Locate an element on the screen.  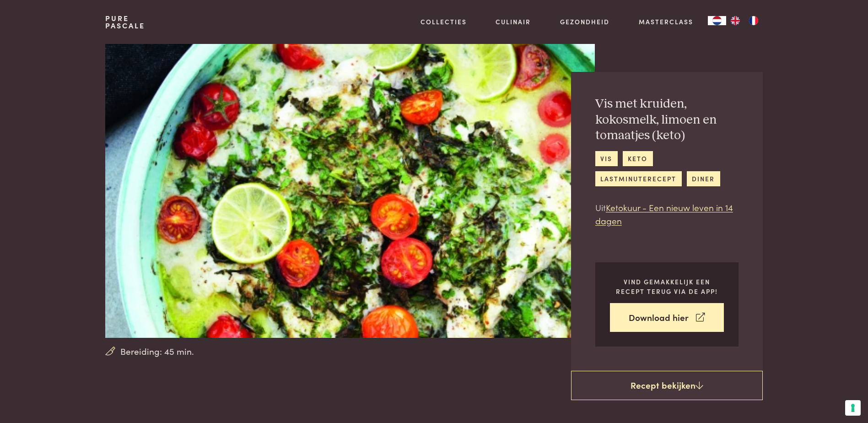
a: FR is located at coordinates (753, 20).